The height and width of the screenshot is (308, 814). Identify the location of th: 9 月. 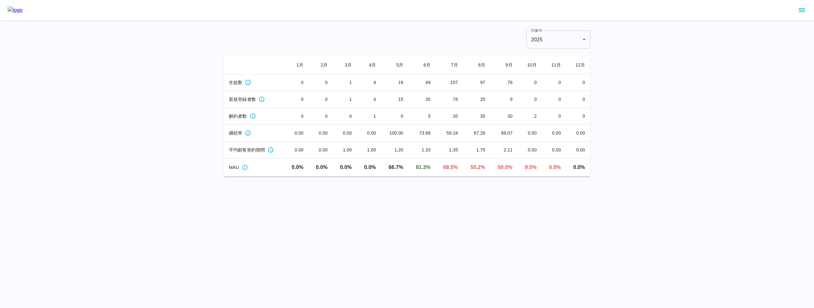
(504, 65).